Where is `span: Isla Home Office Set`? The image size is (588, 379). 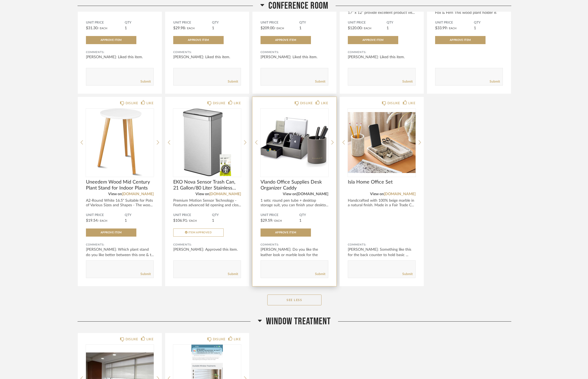 span: Isla Home Office Set is located at coordinates (381, 182).